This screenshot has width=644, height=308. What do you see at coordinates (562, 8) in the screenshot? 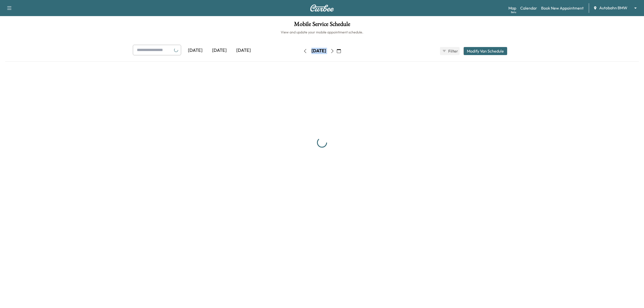
I see `a: Book New Appointment` at bounding box center [562, 8].